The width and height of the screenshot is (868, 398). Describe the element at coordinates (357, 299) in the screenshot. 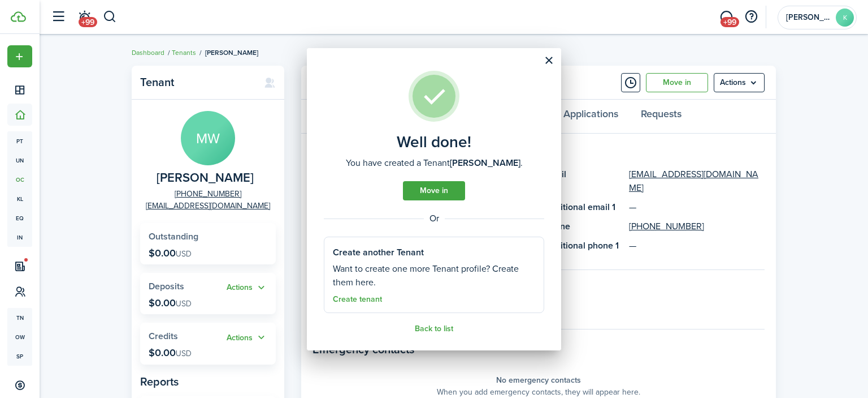

I see `a: Create tenant` at that location.